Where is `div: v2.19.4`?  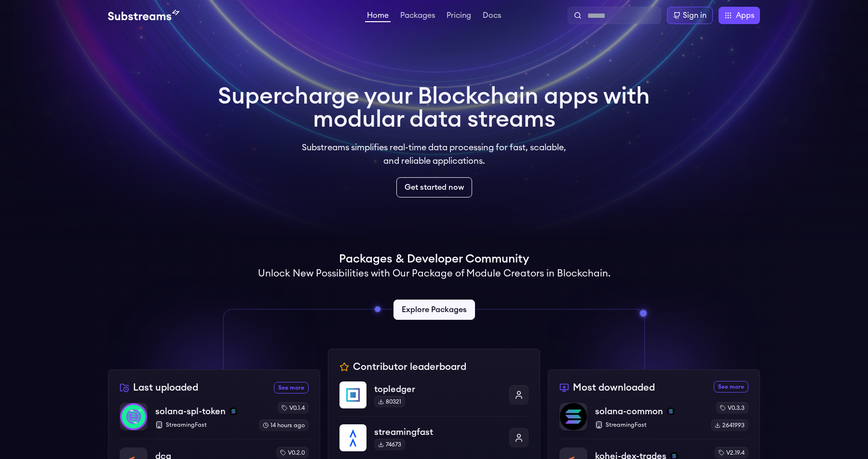
div: v2.19.4 is located at coordinates (732, 453).